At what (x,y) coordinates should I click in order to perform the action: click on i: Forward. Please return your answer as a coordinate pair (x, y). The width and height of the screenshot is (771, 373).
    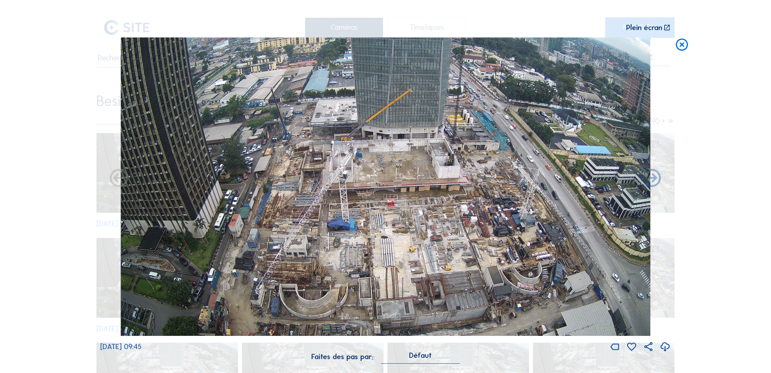
    Looking at the image, I should click on (119, 179).